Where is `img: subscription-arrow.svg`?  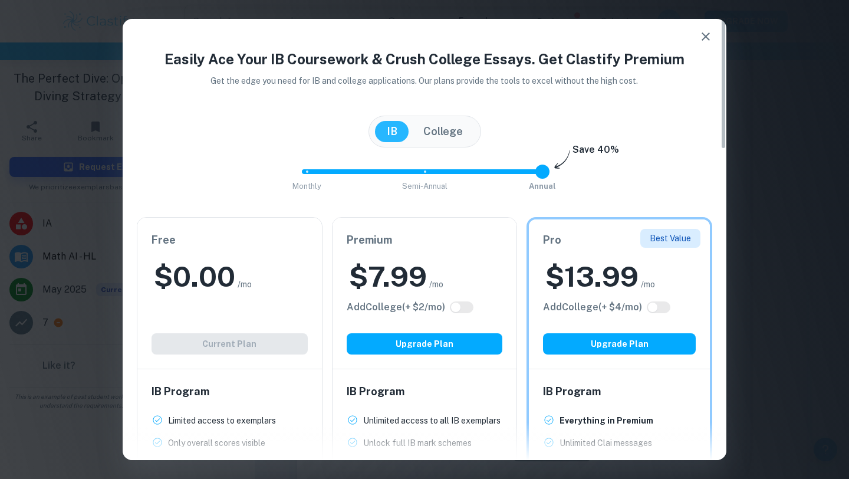
img: subscription-arrow.svg is located at coordinates (562, 160).